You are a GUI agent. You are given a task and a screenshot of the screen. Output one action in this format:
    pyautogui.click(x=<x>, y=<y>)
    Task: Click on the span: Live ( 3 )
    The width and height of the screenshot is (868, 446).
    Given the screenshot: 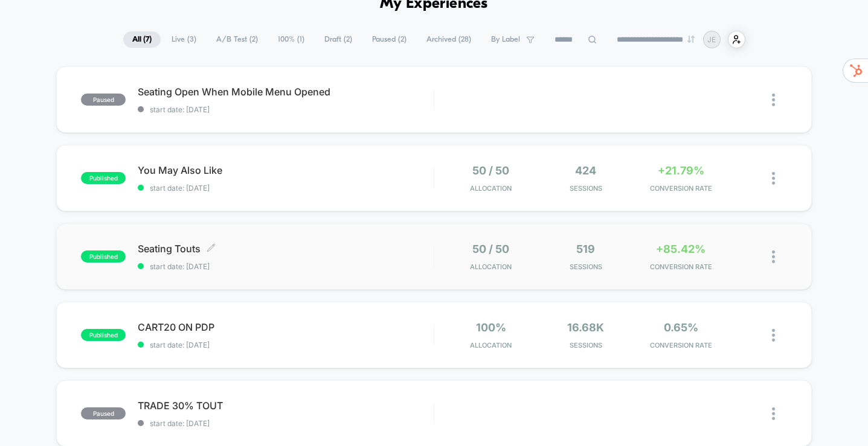 What is the action you would take?
    pyautogui.click(x=184, y=39)
    